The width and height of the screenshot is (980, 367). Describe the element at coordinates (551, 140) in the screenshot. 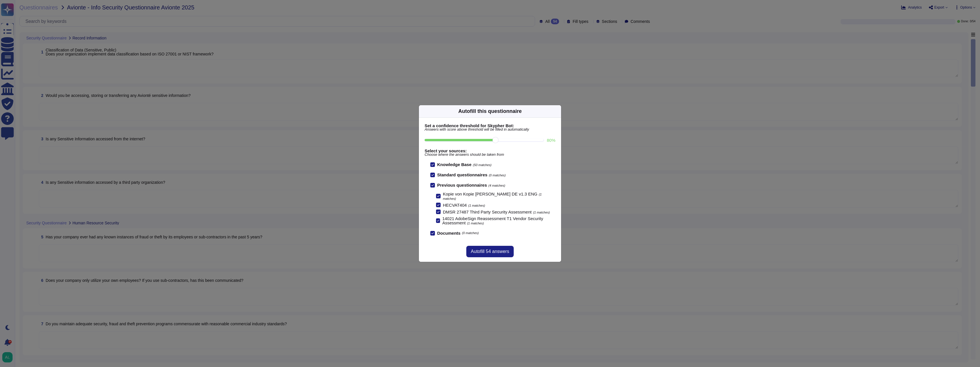

I see `label: 80 %` at that location.